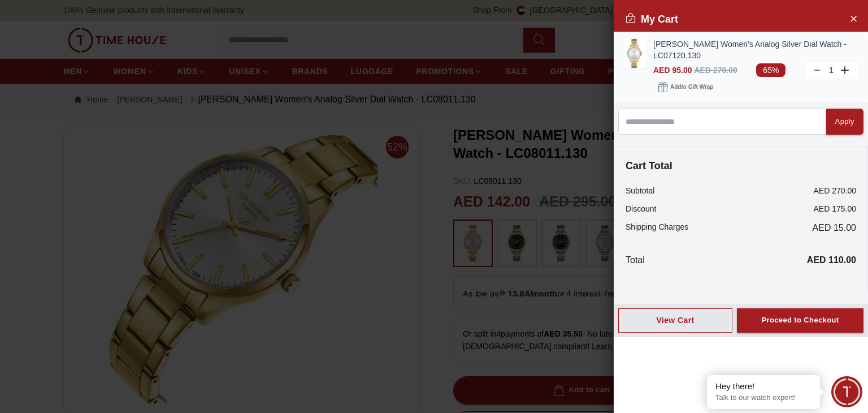  Describe the element at coordinates (770, 70) in the screenshot. I see `span: 65%` at that location.